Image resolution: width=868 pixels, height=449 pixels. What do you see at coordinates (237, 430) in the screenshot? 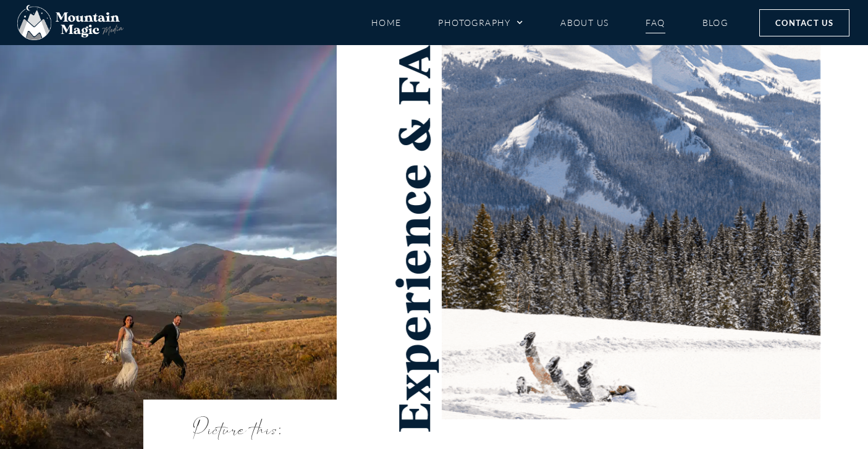
I see `h1: Picture this:` at bounding box center [237, 430].